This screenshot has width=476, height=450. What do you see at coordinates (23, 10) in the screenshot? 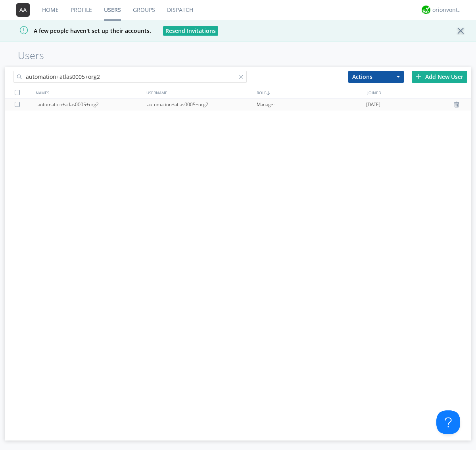
I see `img: 373638.png` at bounding box center [23, 10].